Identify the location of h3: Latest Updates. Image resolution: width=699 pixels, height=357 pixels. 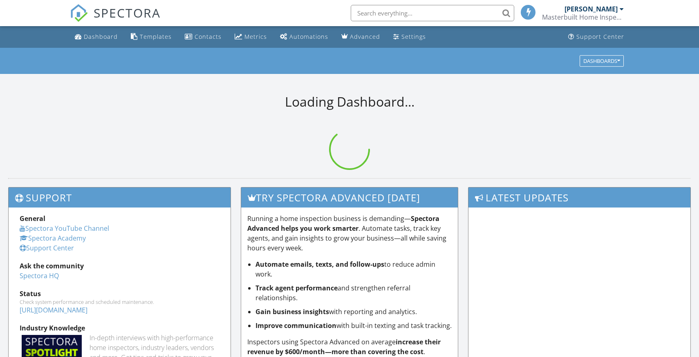
(579, 197).